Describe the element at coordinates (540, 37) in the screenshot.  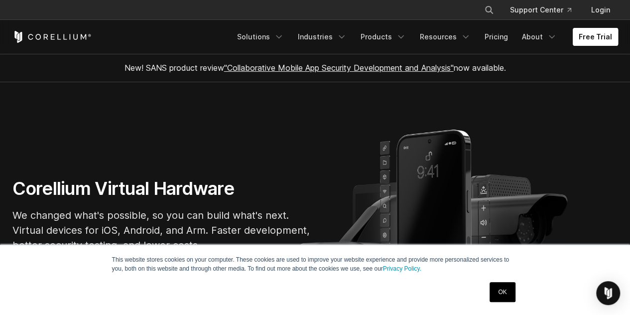
I see `a: About` at that location.